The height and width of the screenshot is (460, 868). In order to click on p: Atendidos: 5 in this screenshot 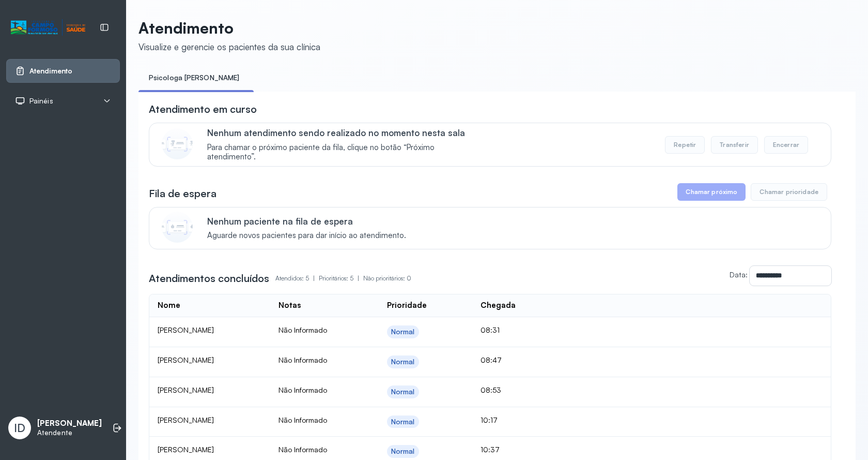, I will do `click(297, 278)`.